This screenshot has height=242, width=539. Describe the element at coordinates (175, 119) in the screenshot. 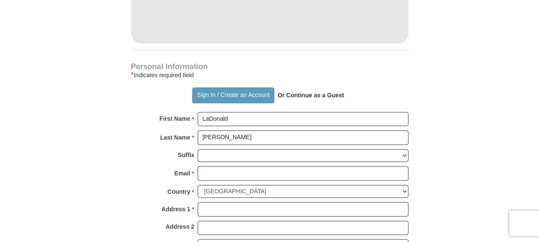

I see `strong: First Name` at that location.